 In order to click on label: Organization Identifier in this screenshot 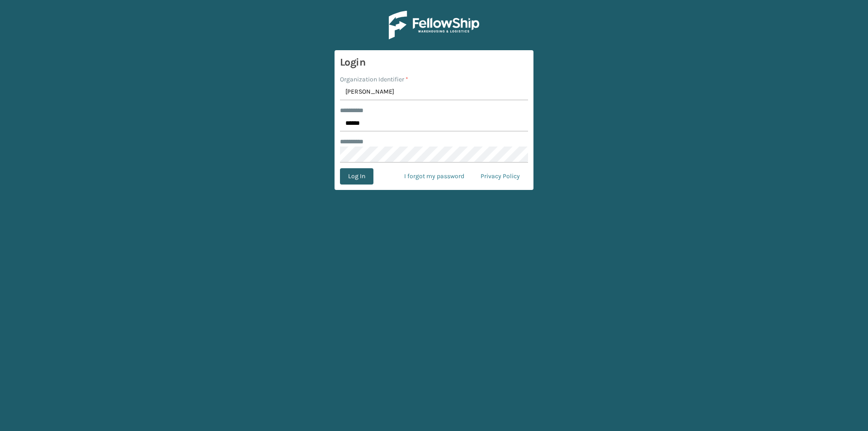, I will do `click(374, 79)`.